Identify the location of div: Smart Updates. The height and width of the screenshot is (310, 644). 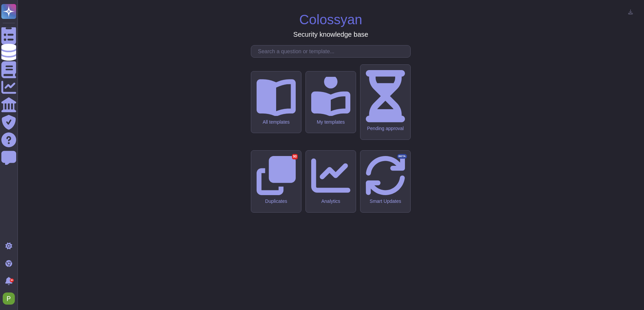
(385, 201).